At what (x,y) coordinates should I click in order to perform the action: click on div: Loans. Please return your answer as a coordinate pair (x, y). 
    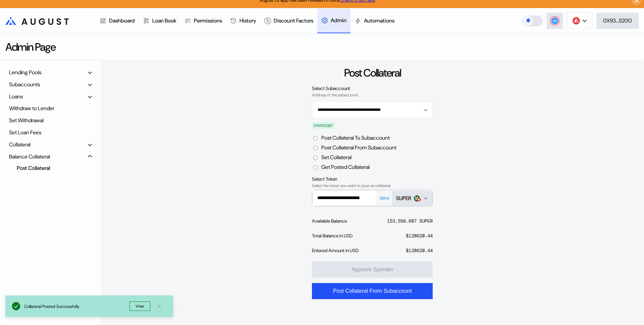
    Looking at the image, I should click on (16, 96).